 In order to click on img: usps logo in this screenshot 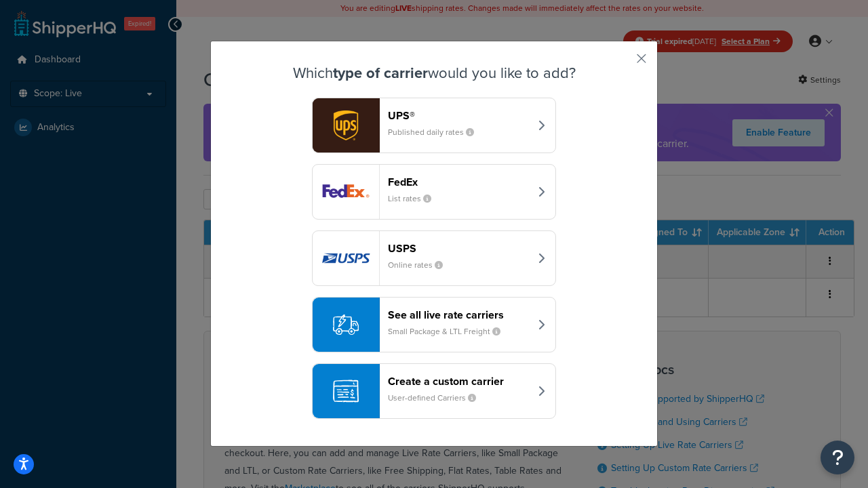, I will do `click(346, 259)`.